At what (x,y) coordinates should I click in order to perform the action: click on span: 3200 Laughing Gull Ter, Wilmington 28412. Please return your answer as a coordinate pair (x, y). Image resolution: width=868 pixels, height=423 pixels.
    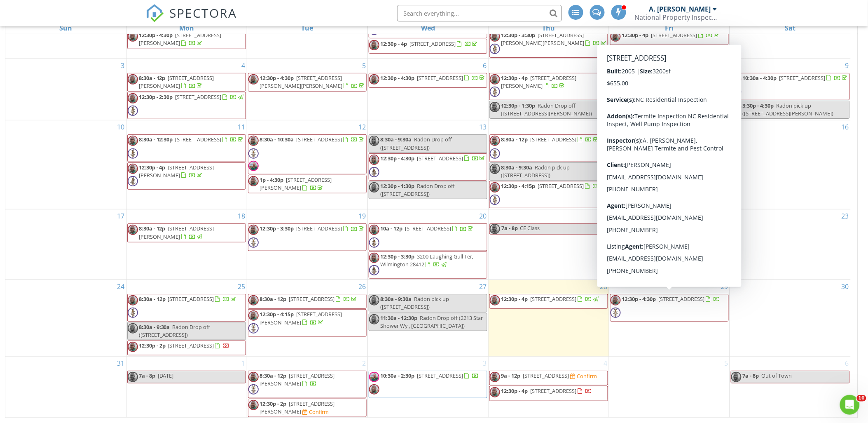
    Looking at the image, I should click on (427, 260).